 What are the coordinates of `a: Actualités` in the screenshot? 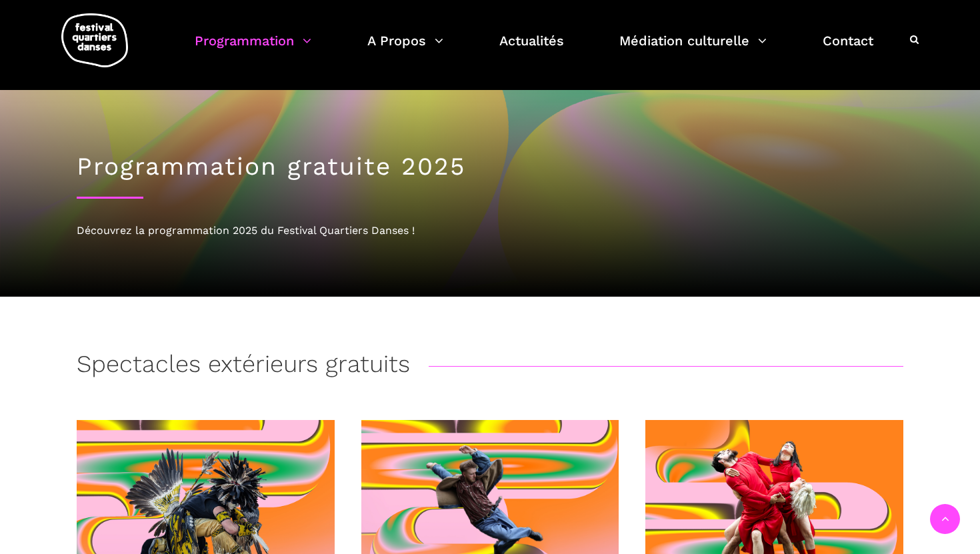 It's located at (532, 49).